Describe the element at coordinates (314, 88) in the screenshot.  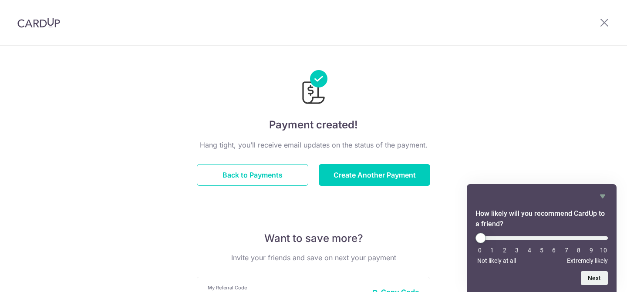
I see `img: Payments` at that location.